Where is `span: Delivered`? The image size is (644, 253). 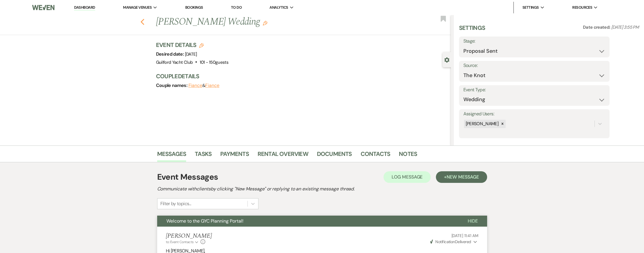
span: Delivered is located at coordinates (451, 241).